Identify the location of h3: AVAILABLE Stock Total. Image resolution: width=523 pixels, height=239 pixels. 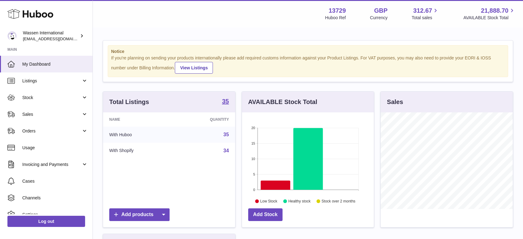
(283, 102).